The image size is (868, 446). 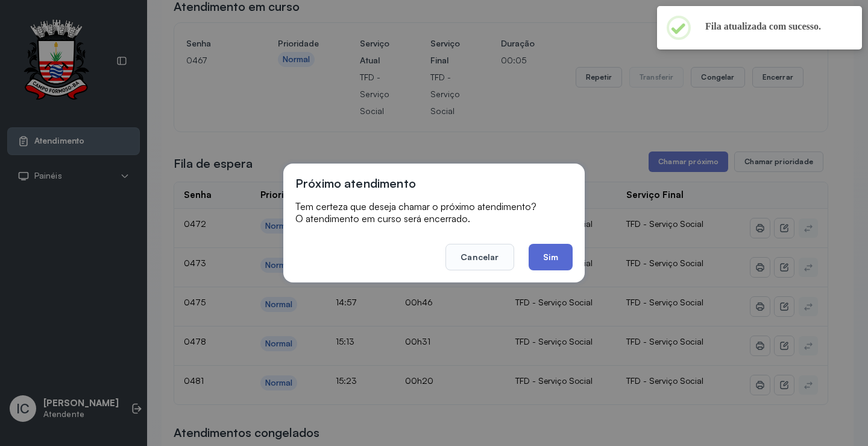 What do you see at coordinates (356, 183) in the screenshot?
I see `h3: Próximo atendimento` at bounding box center [356, 183].